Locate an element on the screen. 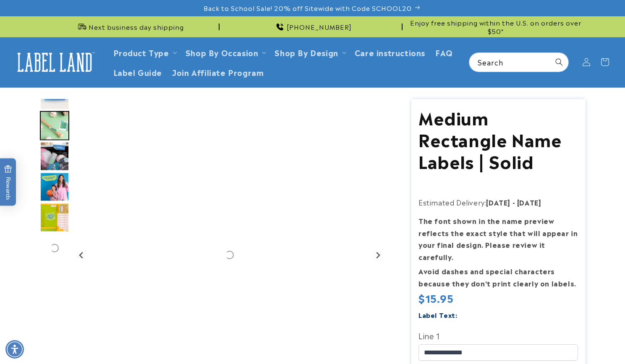 The image size is (625, 364). div: Go to slide 5 is located at coordinates (54, 187).